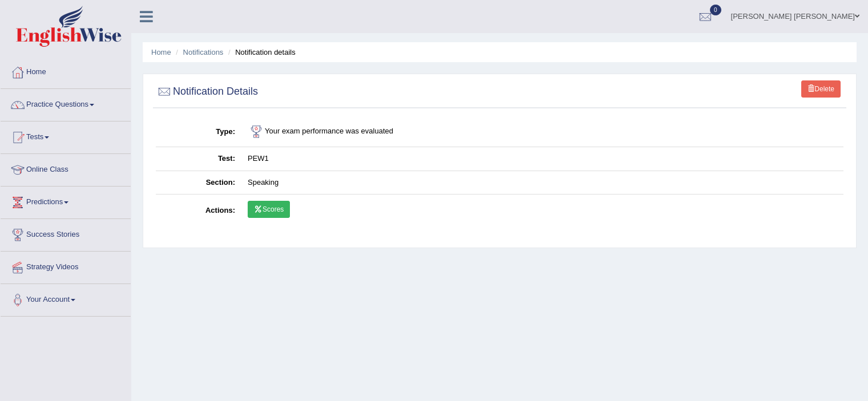 The height and width of the screenshot is (401, 868). What do you see at coordinates (198, 131) in the screenshot?
I see `th: Type` at bounding box center [198, 131].